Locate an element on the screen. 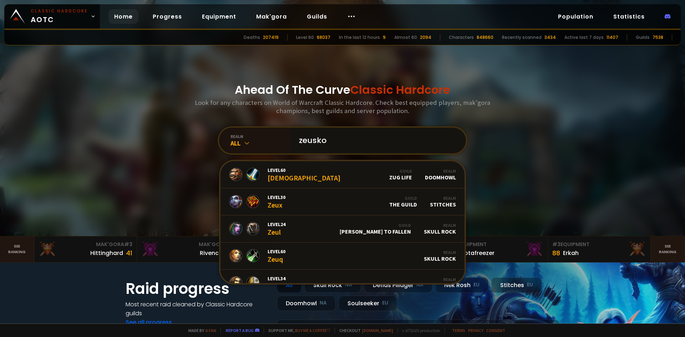 This screenshot has width=685, height=337. div: 2094 is located at coordinates (426, 37).